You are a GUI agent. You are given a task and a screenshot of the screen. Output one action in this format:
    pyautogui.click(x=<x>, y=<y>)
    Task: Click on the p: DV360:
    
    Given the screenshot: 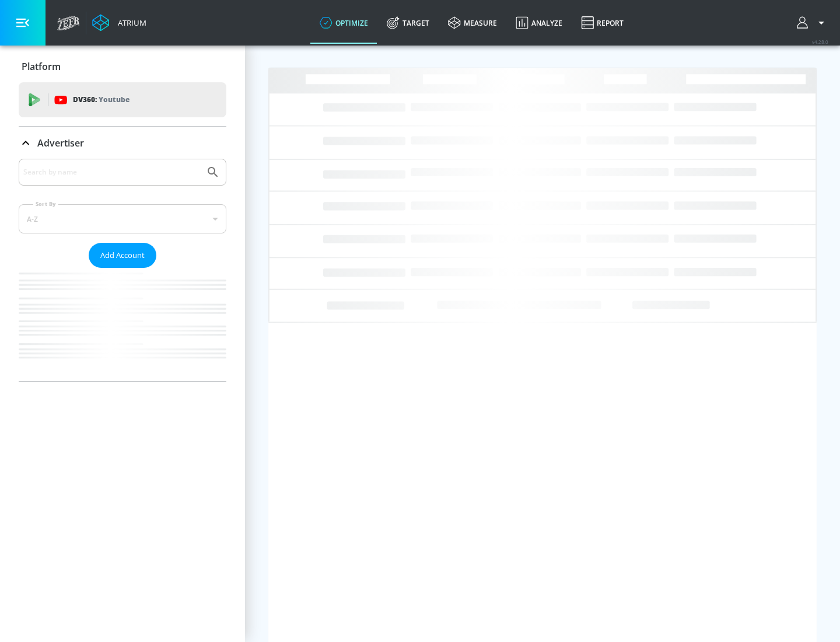 What is the action you would take?
    pyautogui.click(x=101, y=100)
    